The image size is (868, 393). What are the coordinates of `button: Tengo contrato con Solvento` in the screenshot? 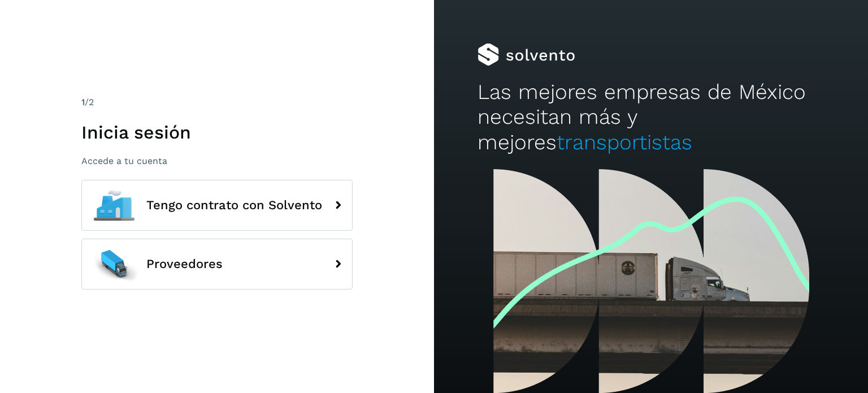 It's located at (217, 205).